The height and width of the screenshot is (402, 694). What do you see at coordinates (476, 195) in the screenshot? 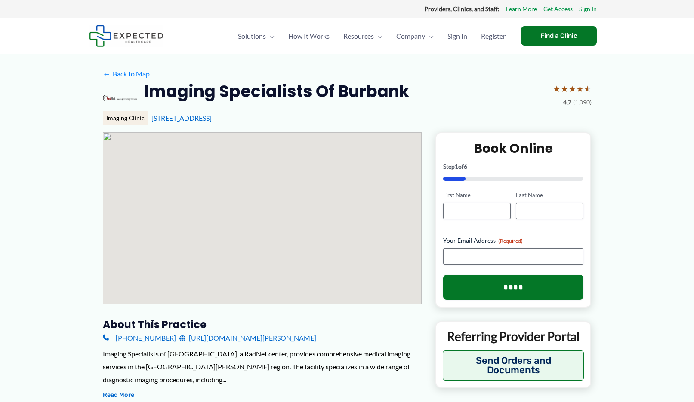
I see `label: First Name` at bounding box center [476, 195].